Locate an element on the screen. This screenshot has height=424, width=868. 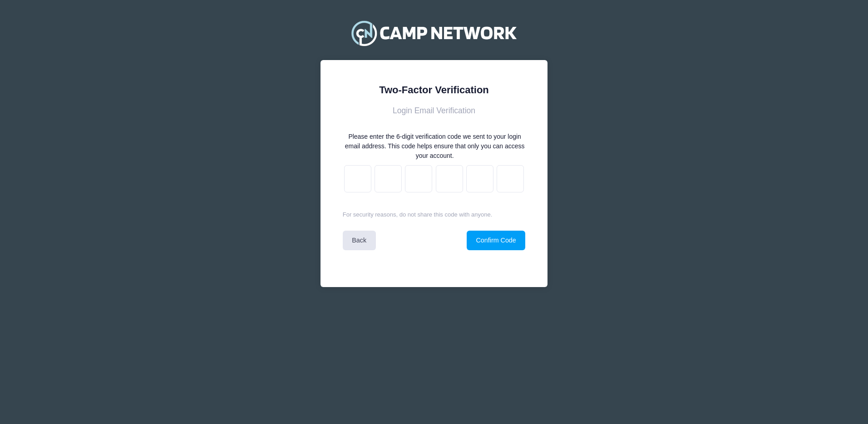
button: Confirm Code is located at coordinates (496, 240).